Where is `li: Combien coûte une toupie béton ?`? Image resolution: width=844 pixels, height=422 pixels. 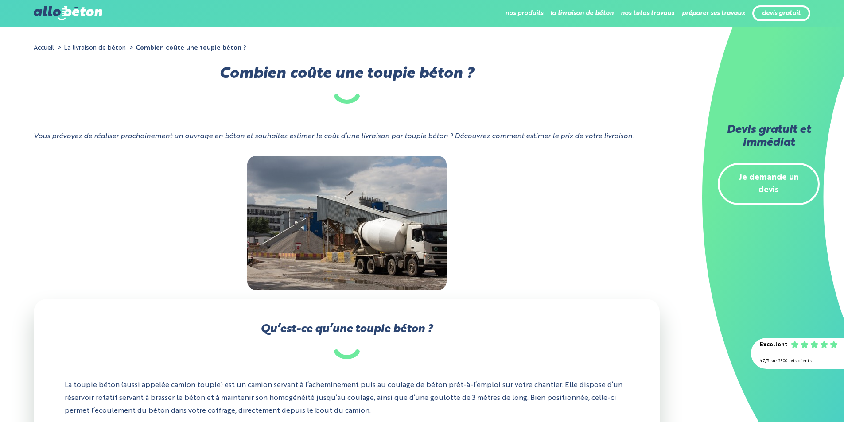 li: Combien coûte une toupie béton ? is located at coordinates (187, 48).